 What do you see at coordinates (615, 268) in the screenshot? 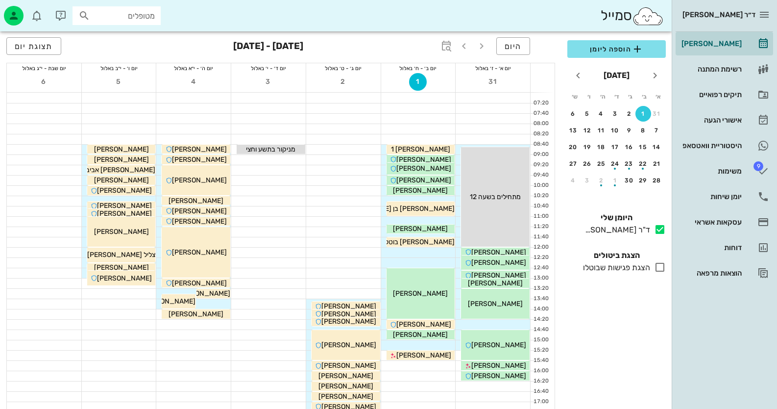
I see `div: הצגת פגישות שבוטלו` at bounding box center [615, 268].